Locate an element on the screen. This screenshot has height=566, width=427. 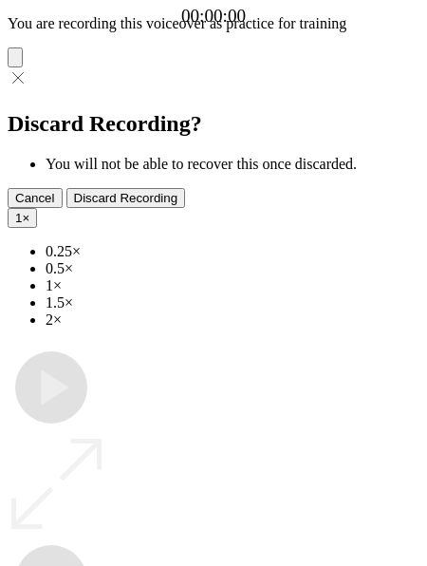
button: Discard Recording is located at coordinates (126, 198).